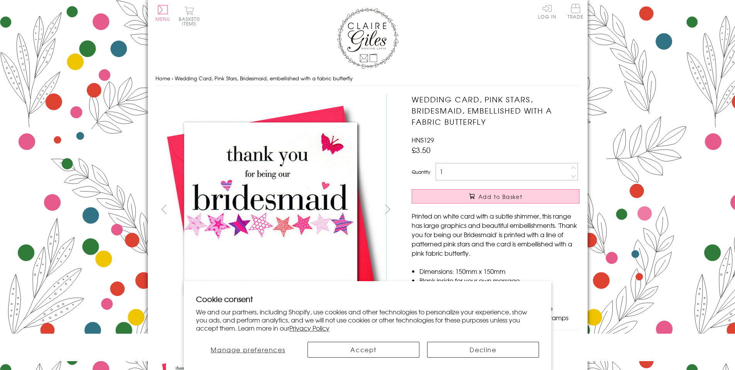 This screenshot has width=735, height=370. What do you see at coordinates (264, 78) in the screenshot?
I see `span: Wedding Card, Pink Stars, Bridesmaid, embellished with a fabric butterfly` at bounding box center [264, 78].